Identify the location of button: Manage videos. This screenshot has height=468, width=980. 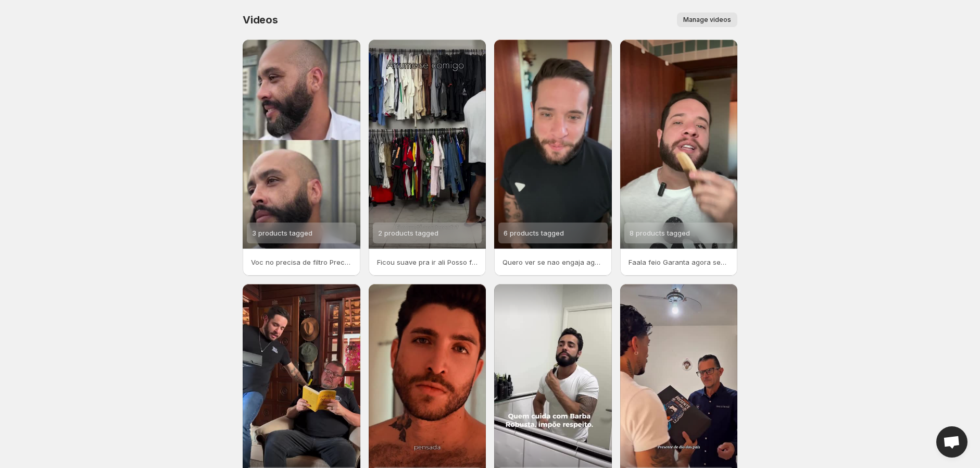
(707, 20).